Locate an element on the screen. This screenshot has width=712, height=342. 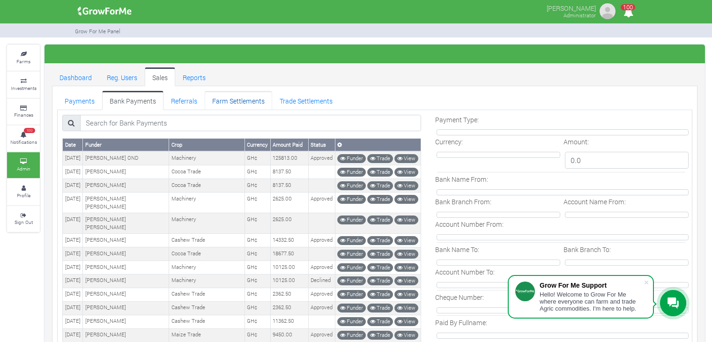
th: Currency is located at coordinates (257, 145).